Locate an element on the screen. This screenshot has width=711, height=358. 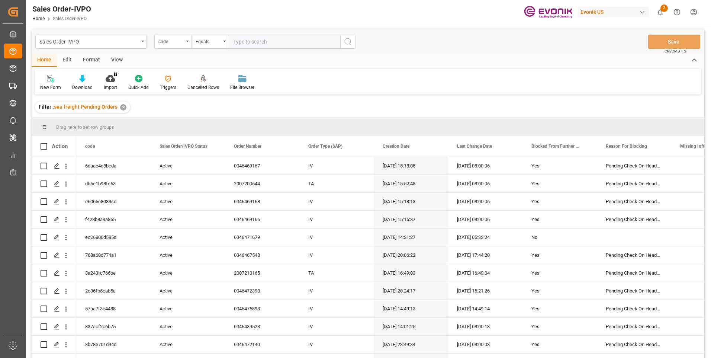
div: 768a60d774a1 is located at coordinates (113, 255).